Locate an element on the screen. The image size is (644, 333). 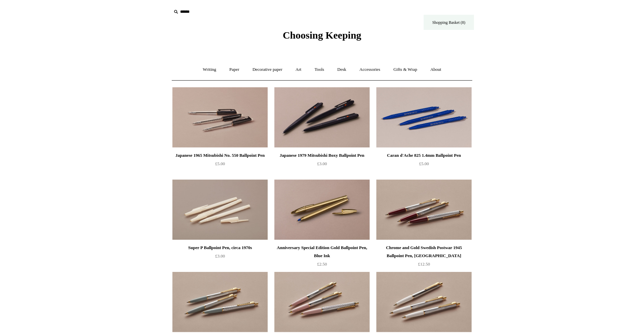
img: Japanese 1979 Mitsubishi Boxy Ballpoint Pen is located at coordinates (322, 118).